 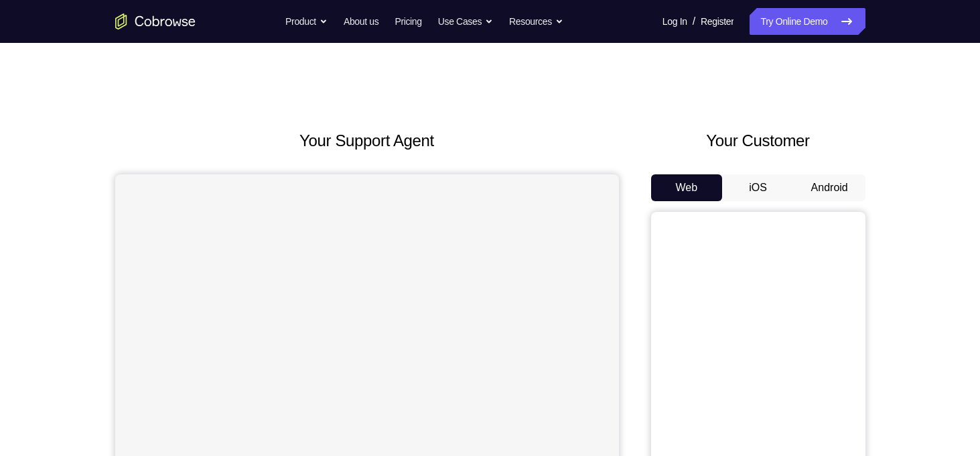 I want to click on button: Product, so click(x=306, y=21).